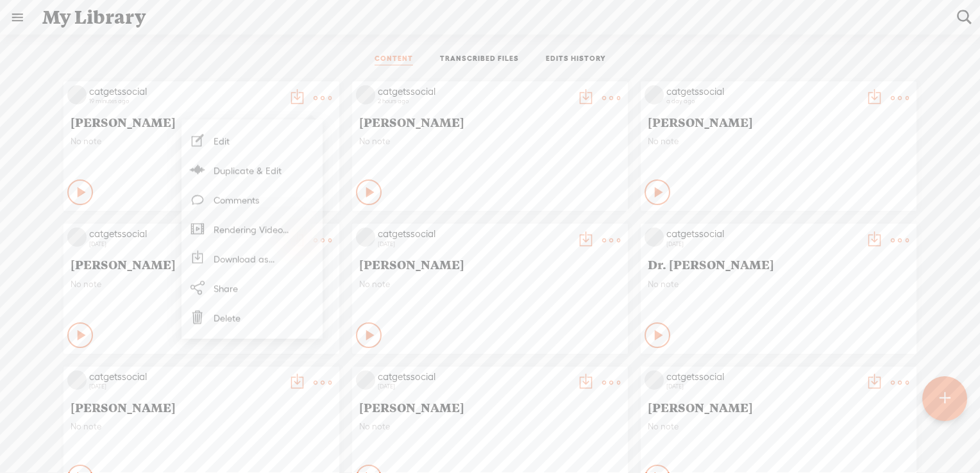 This screenshot has height=473, width=980. What do you see at coordinates (252, 258) in the screenshot?
I see `a: Download as...` at bounding box center [252, 258].